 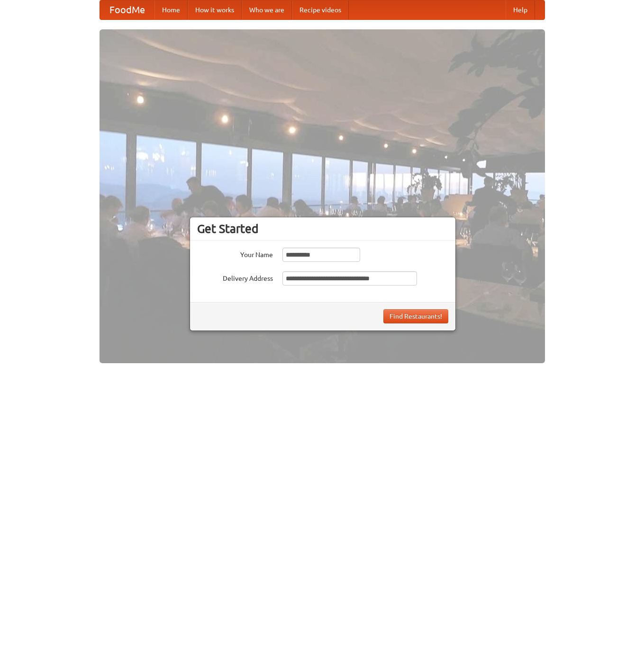 What do you see at coordinates (235, 254) in the screenshot?
I see `label: Your Name` at bounding box center [235, 254].